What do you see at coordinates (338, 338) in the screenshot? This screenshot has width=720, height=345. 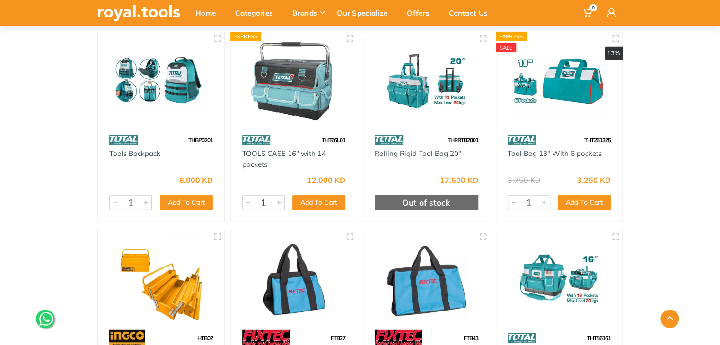 I see `span: FTB27` at bounding box center [338, 338].